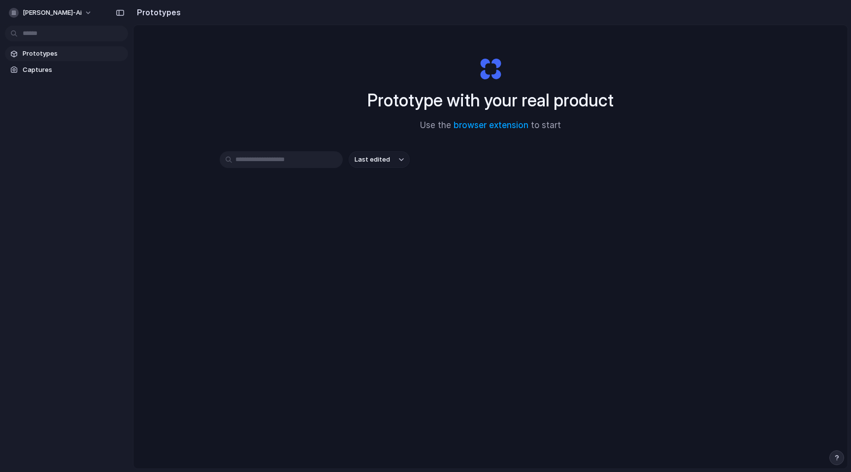 The image size is (851, 472). Describe the element at coordinates (373, 160) in the screenshot. I see `span: Last edited` at that location.